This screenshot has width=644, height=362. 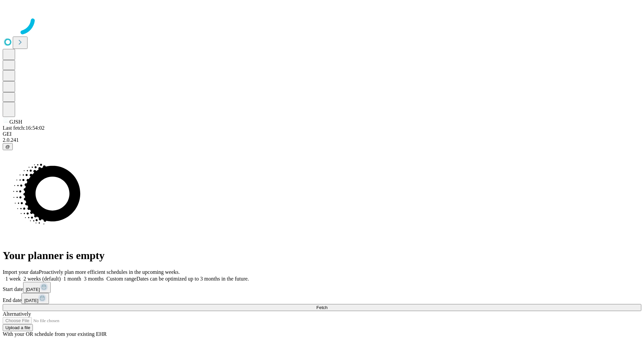 What do you see at coordinates (18, 328) in the screenshot?
I see `button: Upload a file` at bounding box center [18, 328].